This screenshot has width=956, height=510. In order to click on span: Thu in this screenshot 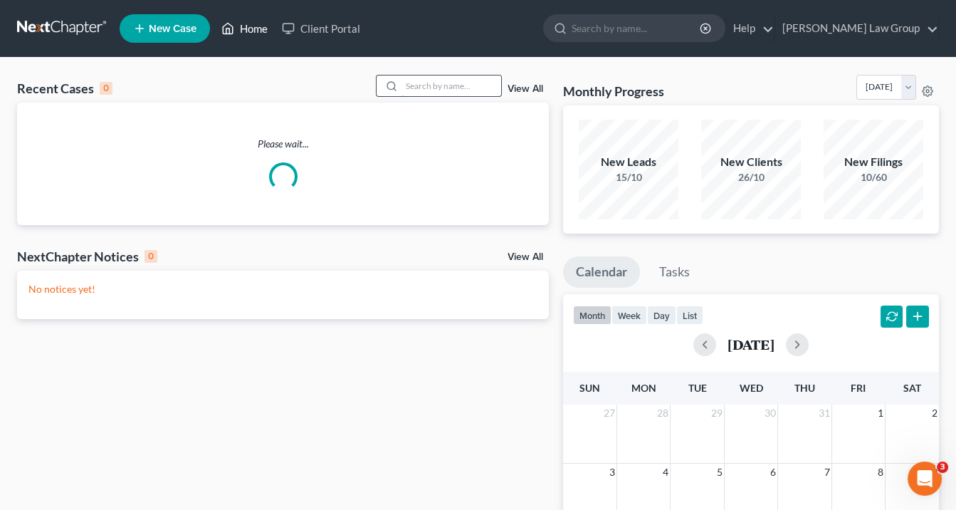, I will do `click(804, 387)`.